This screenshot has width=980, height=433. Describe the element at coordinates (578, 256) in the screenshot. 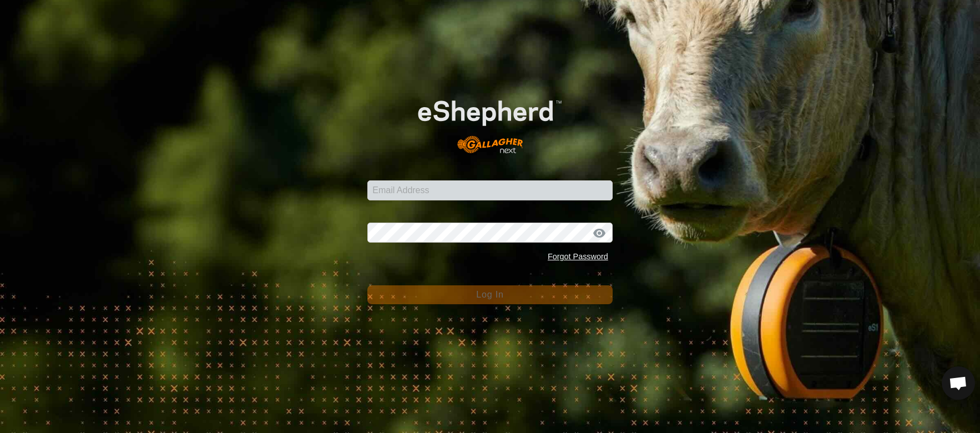

I see `a: Forgot Password` at that location.